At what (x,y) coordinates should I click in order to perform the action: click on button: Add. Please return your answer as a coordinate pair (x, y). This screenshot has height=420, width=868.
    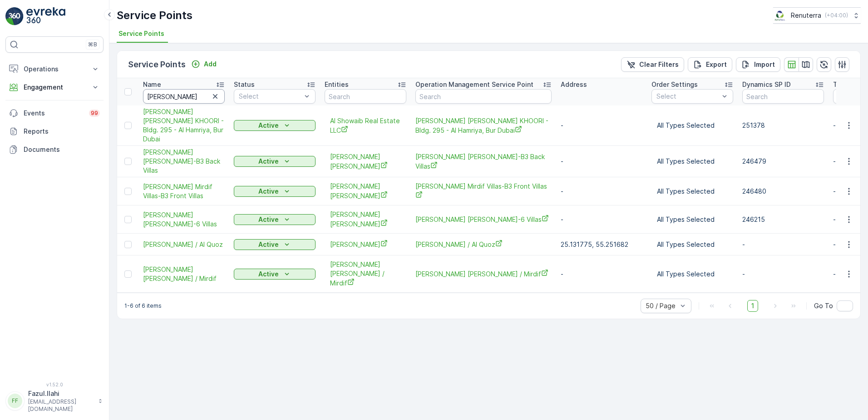
    Looking at the image, I should click on (204, 64).